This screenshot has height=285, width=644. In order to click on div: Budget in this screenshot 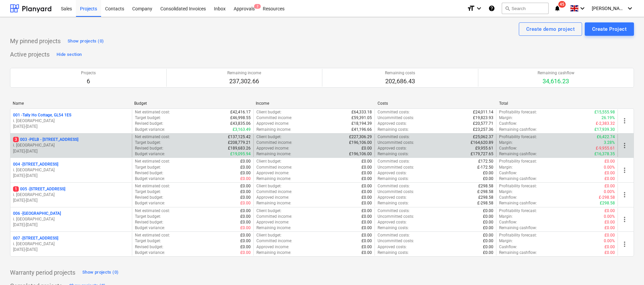, I will do `click(192, 103)`.